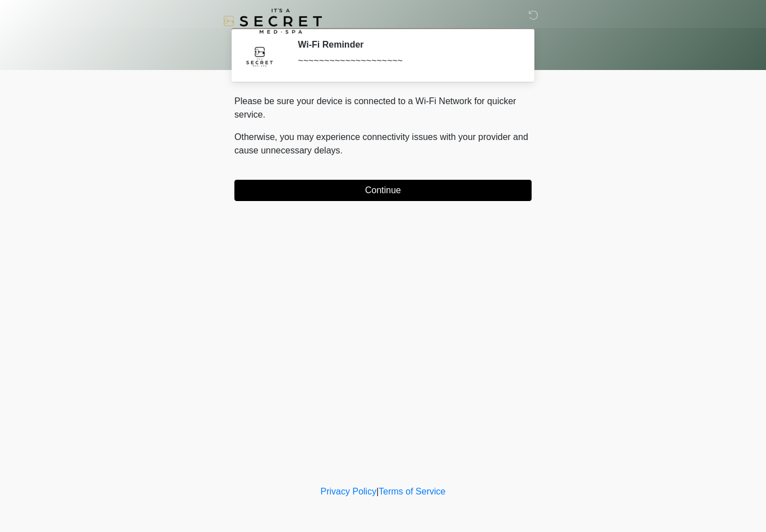 The height and width of the screenshot is (532, 766). What do you see at coordinates (349, 492) in the screenshot?
I see `a: Privacy Policy` at bounding box center [349, 492].